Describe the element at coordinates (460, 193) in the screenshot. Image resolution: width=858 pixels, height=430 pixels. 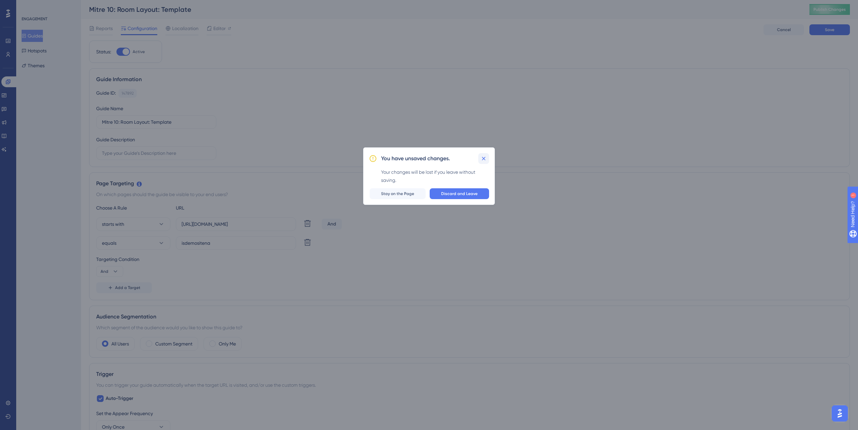
I see `span: Discard and Leave` at that location.